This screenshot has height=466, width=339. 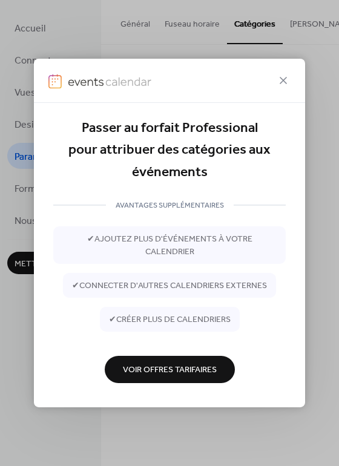 I want to click on span: Voir Offres Tarifaires, so click(x=169, y=370).